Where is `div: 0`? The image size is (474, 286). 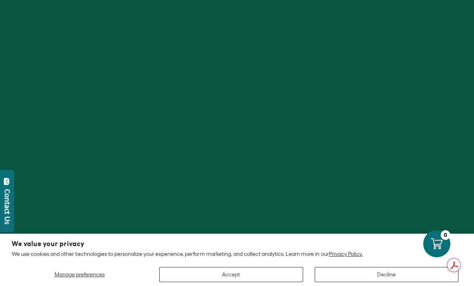 div: 0 is located at coordinates (445, 235).